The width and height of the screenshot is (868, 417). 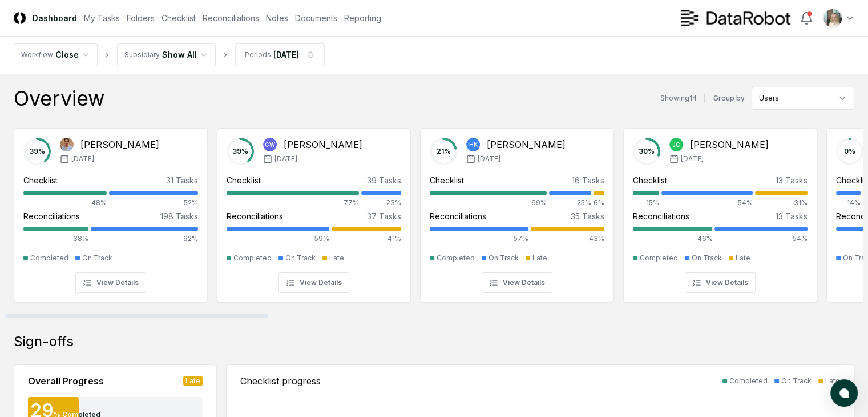 What do you see at coordinates (833, 18) in the screenshot?
I see `img: ACg8ocKh93A2PVxV7CaGalYBgc3fGwopTyyIAwAiiQ5buQbeS2iRnTQ=s96-c` at bounding box center [833, 18].